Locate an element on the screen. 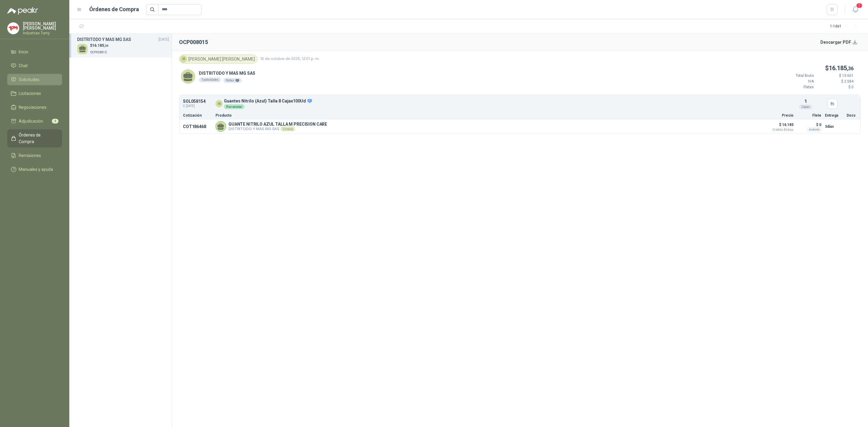  a: Chat is located at coordinates (35, 66).